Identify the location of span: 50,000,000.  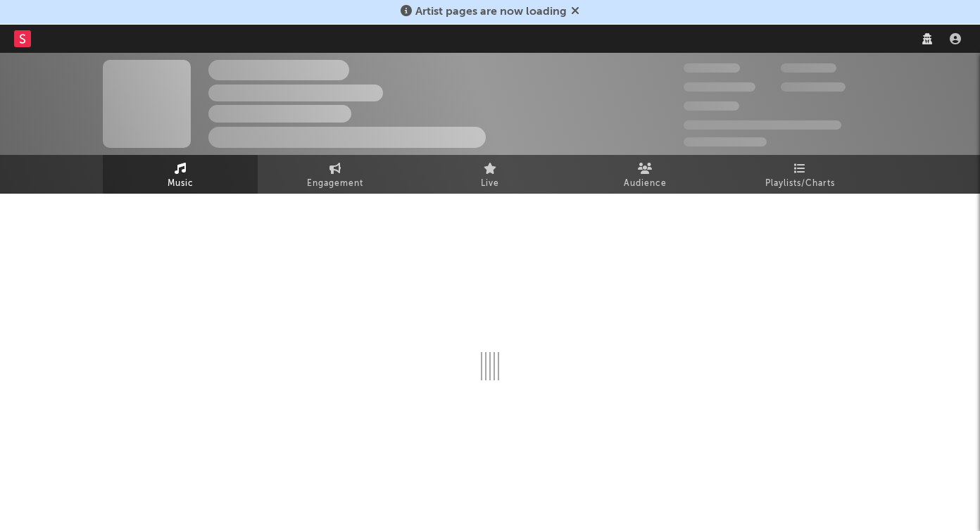
(719, 87).